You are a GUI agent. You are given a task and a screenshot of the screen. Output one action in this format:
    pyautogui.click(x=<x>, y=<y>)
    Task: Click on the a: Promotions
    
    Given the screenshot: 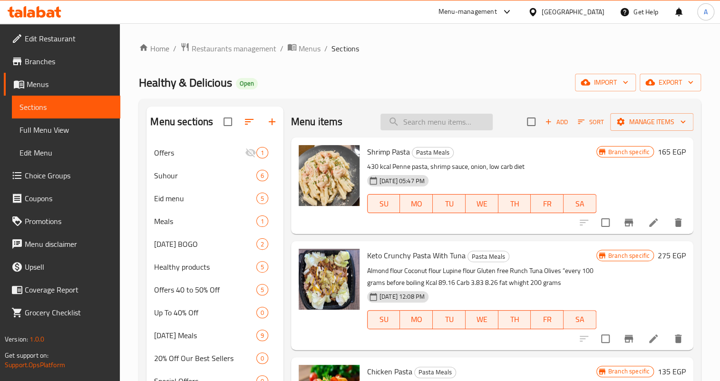 What is the action you would take?
    pyautogui.click(x=62, y=221)
    